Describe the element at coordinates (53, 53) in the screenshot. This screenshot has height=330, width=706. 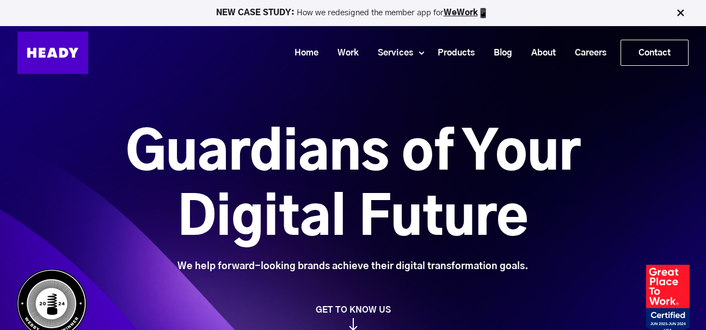
I see `img: Heady_Logo_Web-01 (1)` at that location.